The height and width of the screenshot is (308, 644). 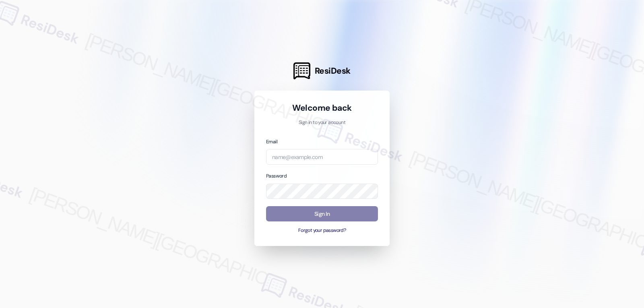 What do you see at coordinates (322, 230) in the screenshot?
I see `button: Forgot your password?` at bounding box center [322, 230].